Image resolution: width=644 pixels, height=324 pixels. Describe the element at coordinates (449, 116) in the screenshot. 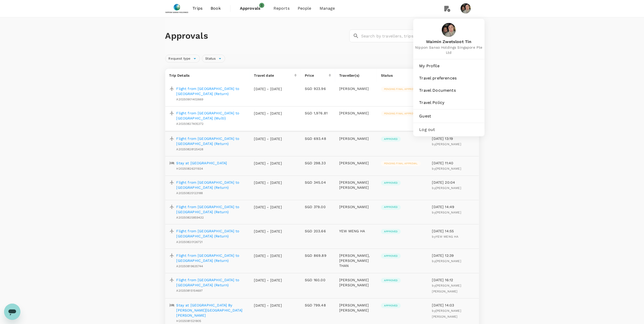

I see `a: Guest` at that location.